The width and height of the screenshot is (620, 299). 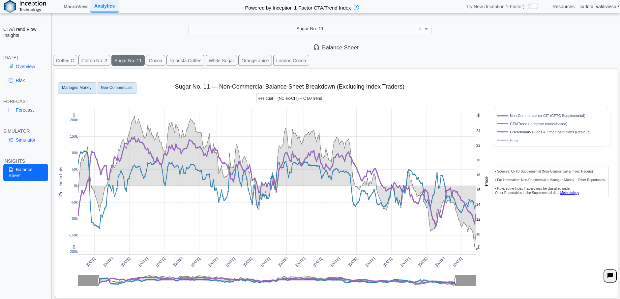 I want to click on a: Risk, so click(x=26, y=80).